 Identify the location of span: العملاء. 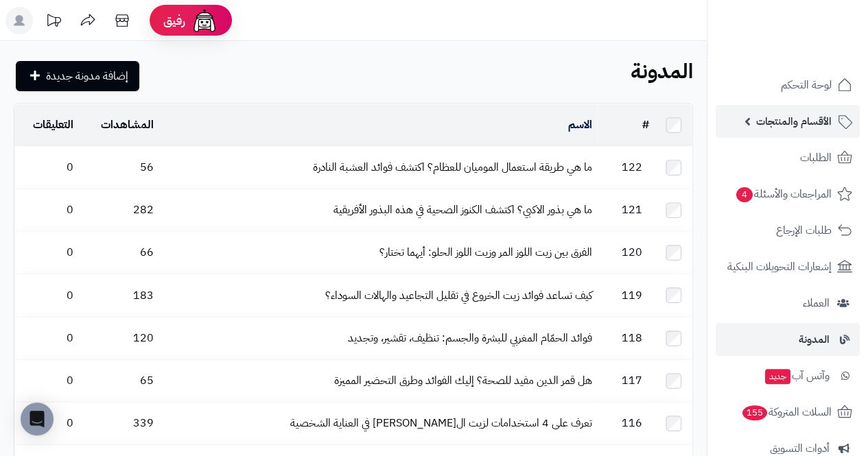
(815, 303).